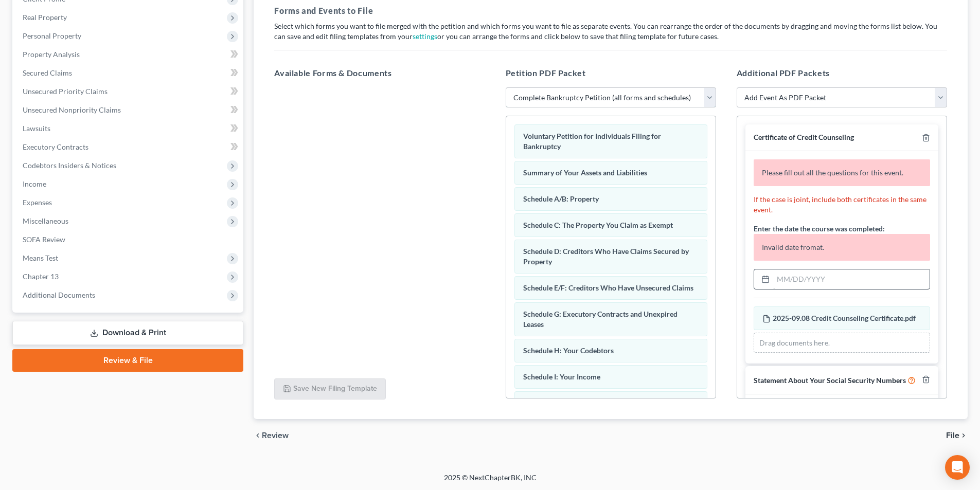  What do you see at coordinates (275, 436) in the screenshot?
I see `span: Review` at bounding box center [275, 436].